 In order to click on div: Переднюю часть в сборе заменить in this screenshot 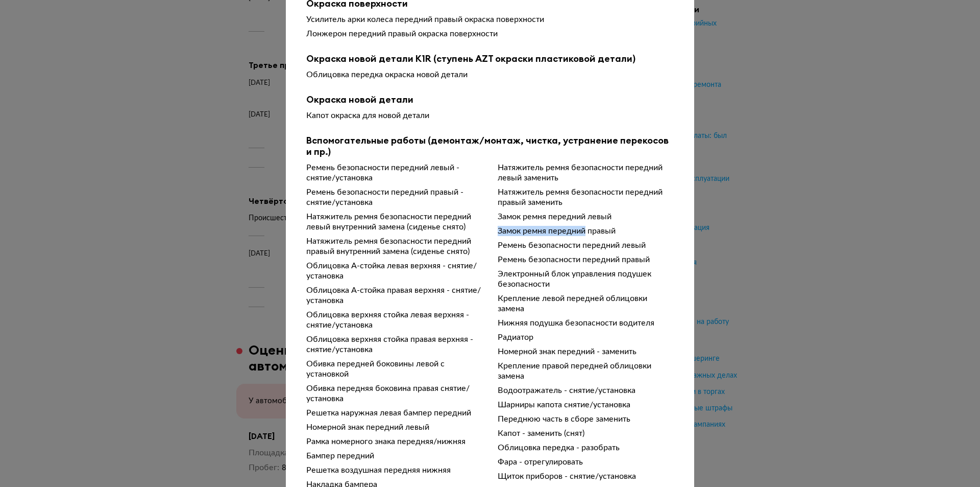, I will do `click(585, 419)`.